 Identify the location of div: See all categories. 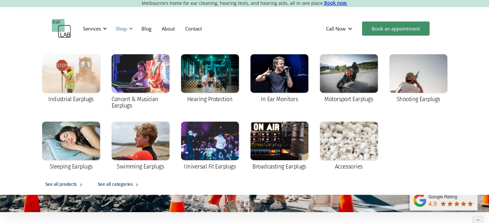
(115, 185).